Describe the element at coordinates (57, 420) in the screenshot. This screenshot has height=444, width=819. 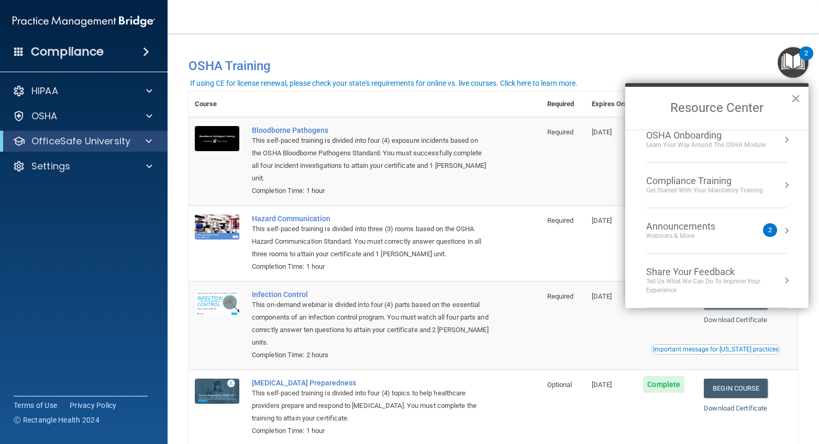
I see `span: Ⓒ Rectangle Health 2024` at that location.